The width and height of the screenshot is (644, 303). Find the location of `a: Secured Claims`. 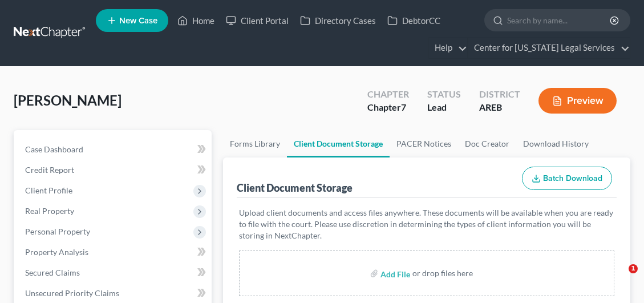

a: Secured Claims is located at coordinates (114, 272).